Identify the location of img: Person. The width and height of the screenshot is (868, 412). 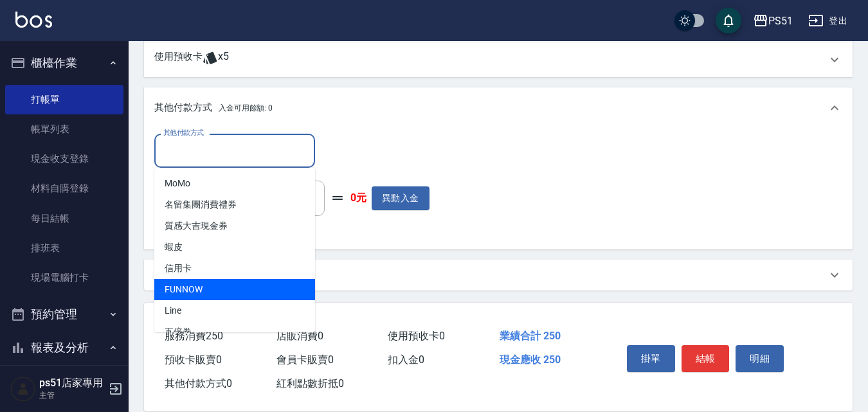
(23, 388).